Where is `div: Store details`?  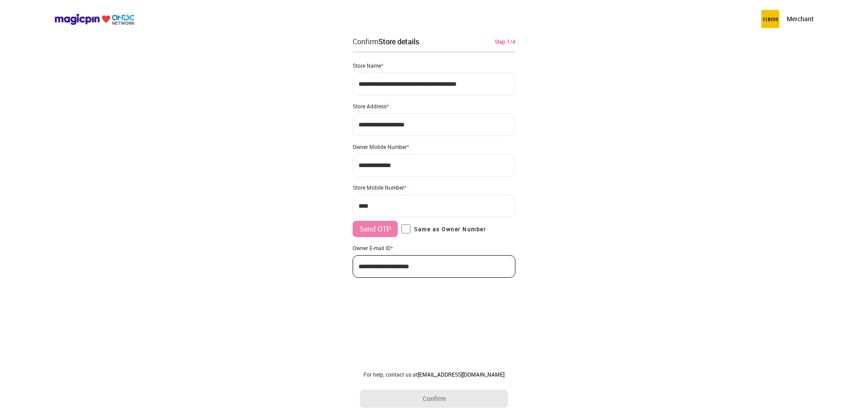 div: Store details is located at coordinates (399, 42).